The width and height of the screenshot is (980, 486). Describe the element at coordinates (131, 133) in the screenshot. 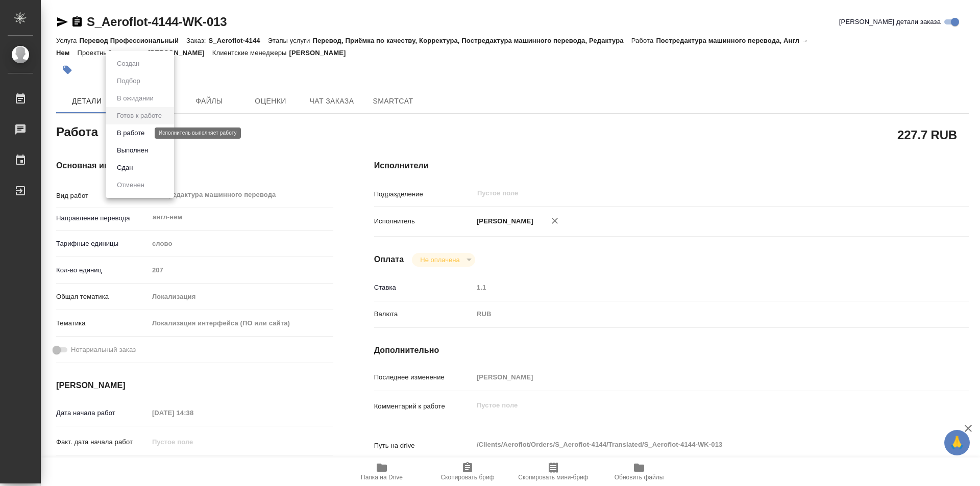

I see `button: В работе` at that location.